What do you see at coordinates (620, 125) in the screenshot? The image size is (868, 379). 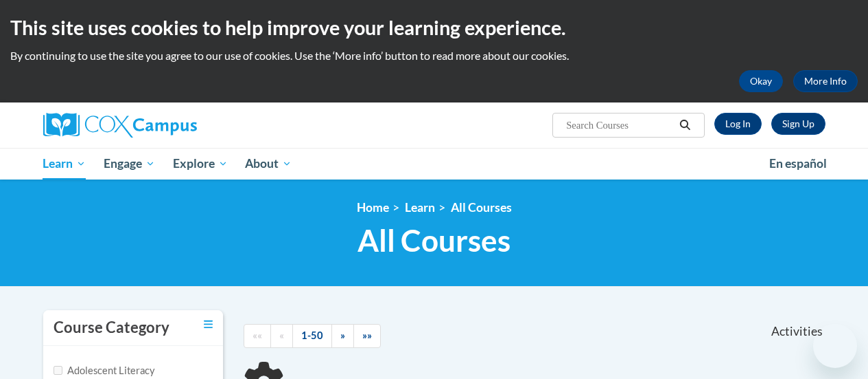 I see `input: Search Courses` at bounding box center [620, 125].